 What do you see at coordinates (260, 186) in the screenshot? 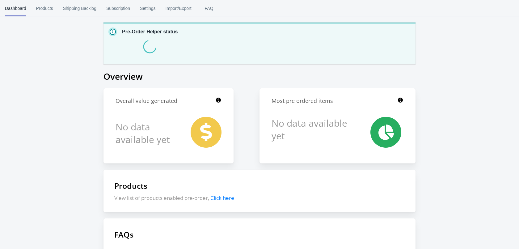
I see `h1: Products` at bounding box center [260, 186].